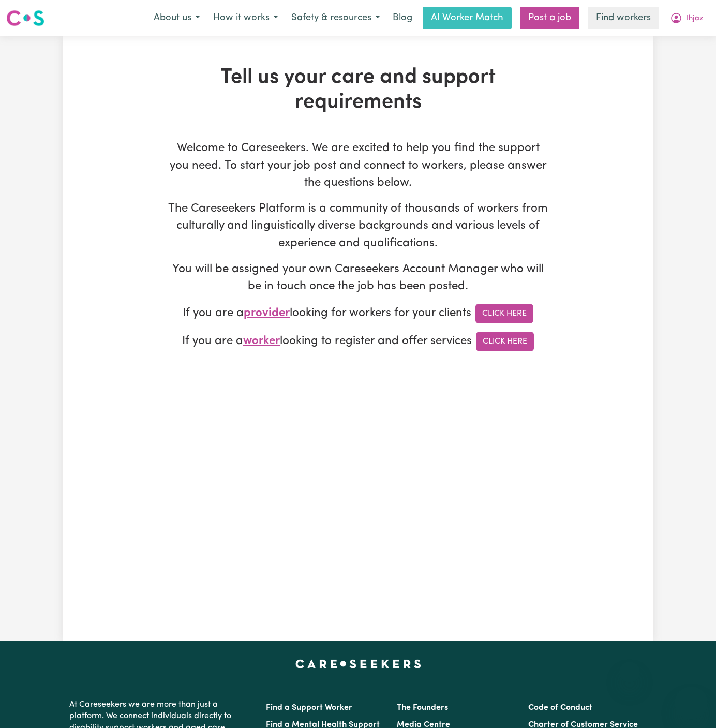 The width and height of the screenshot is (716, 728). I want to click on button: Safety & resources, so click(335, 18).